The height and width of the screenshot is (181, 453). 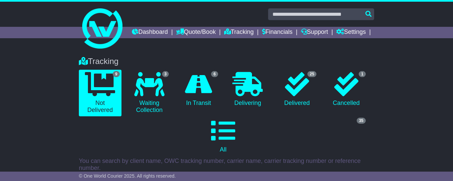 I want to click on div: Tracking, so click(x=227, y=61).